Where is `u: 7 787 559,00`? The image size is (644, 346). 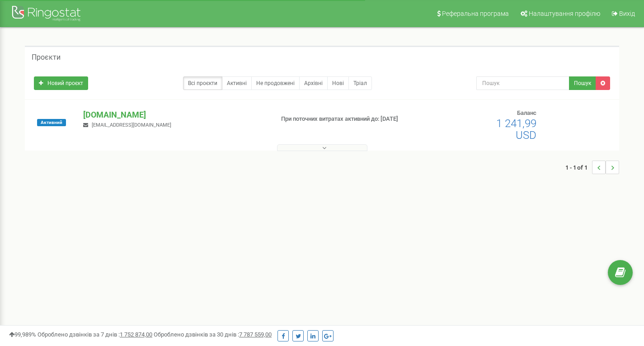 u: 7 787 559,00 is located at coordinates (255, 334).